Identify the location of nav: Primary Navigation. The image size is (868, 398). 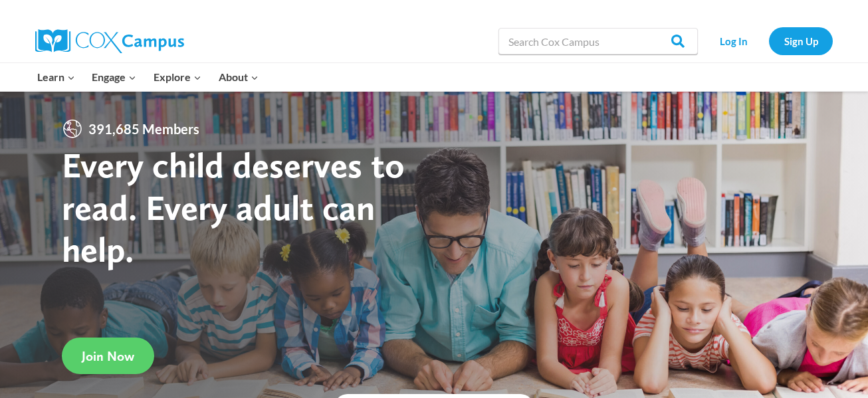
(148, 77).